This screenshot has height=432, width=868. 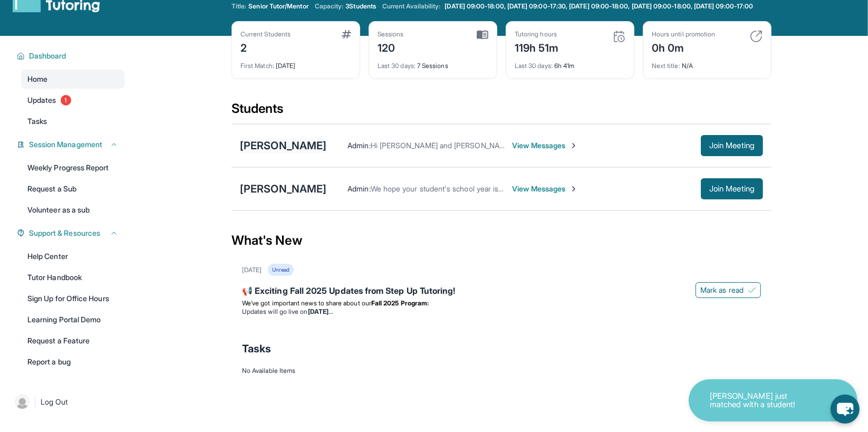 I want to click on a: Updates1, so click(x=73, y=100).